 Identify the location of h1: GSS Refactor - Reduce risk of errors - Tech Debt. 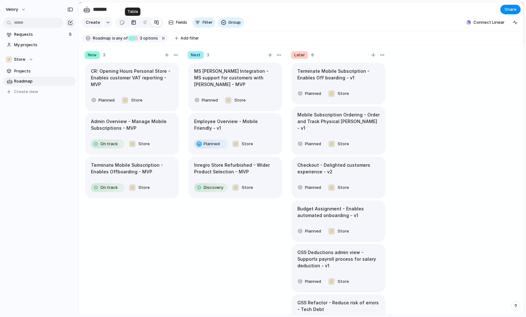
(338, 306).